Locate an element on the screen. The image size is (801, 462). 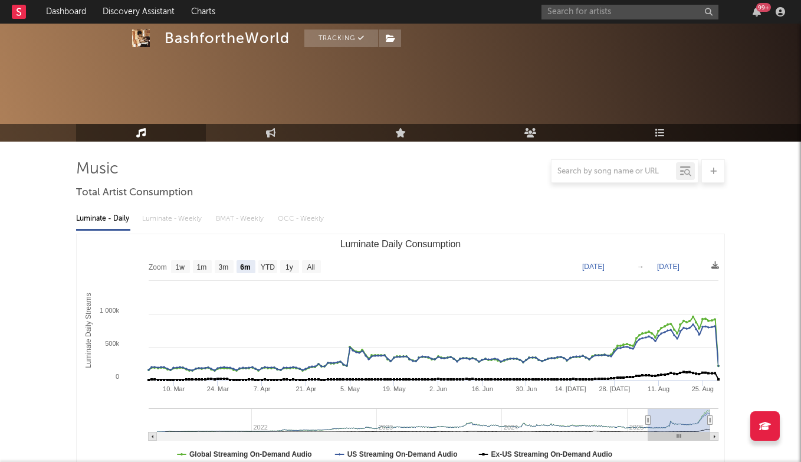
text: 0 is located at coordinates (117, 376).